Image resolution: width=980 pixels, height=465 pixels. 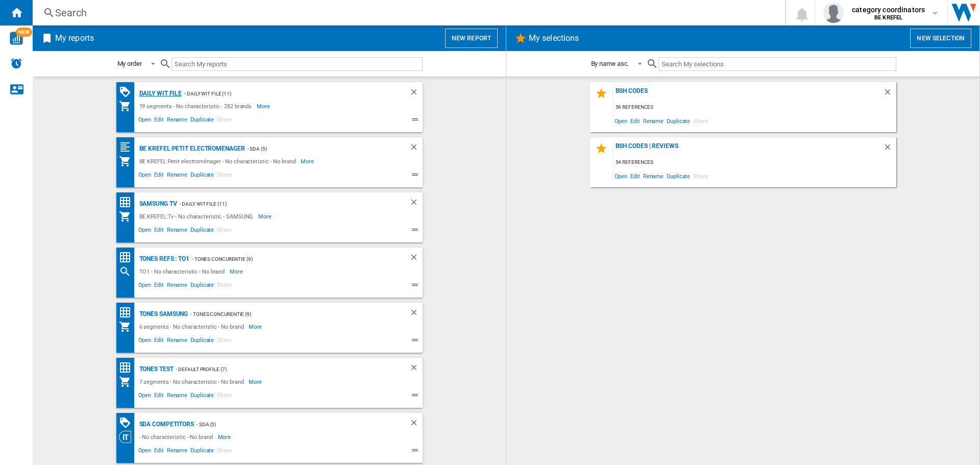 What do you see at coordinates (748, 149) in the screenshot?
I see `div: BSH codes | Reviews` at bounding box center [748, 149].